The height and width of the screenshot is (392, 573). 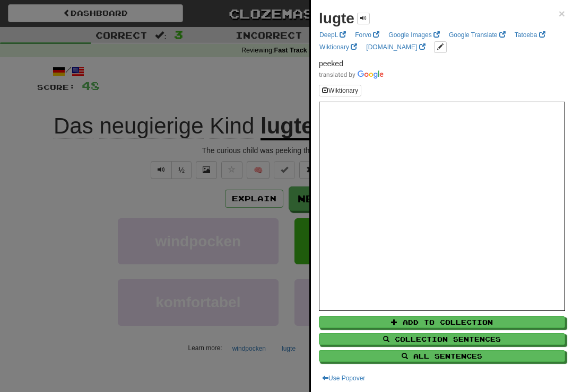 I want to click on a: Google Images, so click(x=413, y=35).